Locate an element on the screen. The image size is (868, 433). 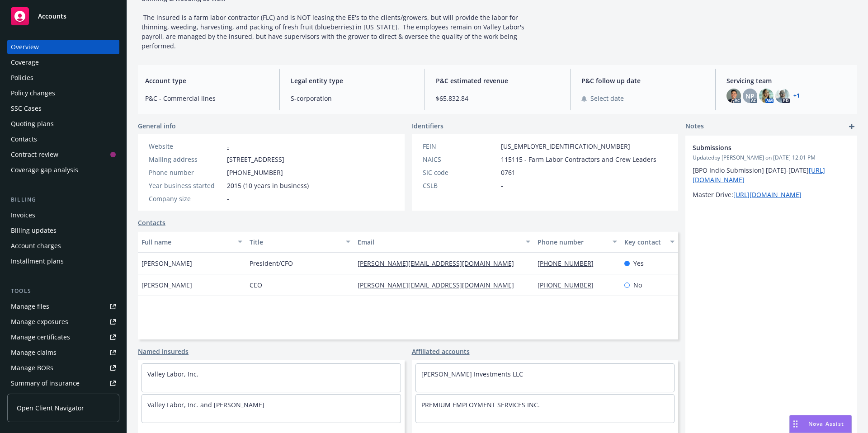
div: Tools is located at coordinates (63, 291).